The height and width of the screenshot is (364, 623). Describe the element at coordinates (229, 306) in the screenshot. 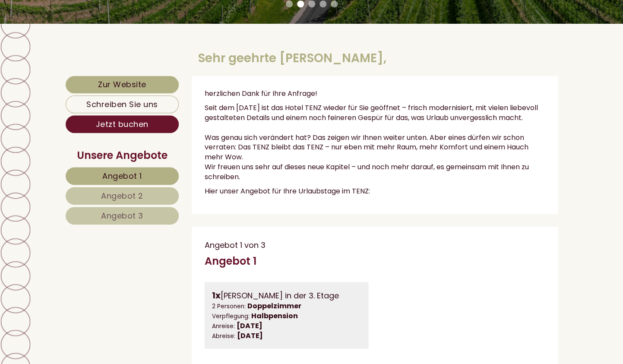

I see `small: 2 Personen:` at that location.